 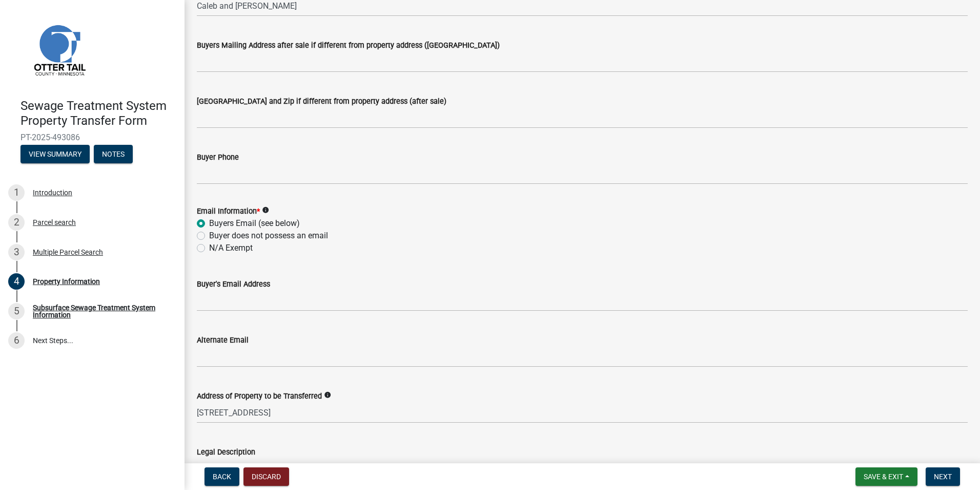 I want to click on button: Notes, so click(x=113, y=154).